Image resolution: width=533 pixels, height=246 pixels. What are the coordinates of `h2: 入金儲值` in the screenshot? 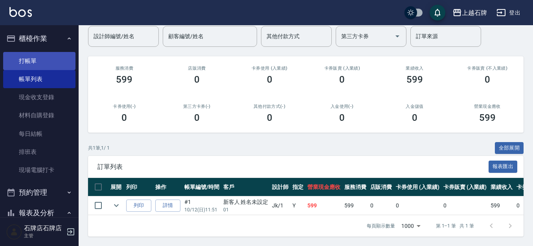 It's located at (415, 106).